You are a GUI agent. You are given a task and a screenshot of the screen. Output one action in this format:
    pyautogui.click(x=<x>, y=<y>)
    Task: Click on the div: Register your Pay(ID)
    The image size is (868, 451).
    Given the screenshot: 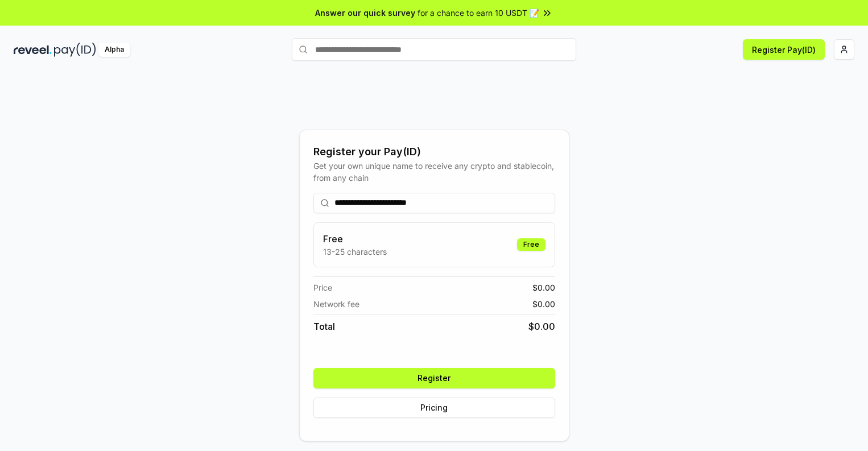 What is the action you would take?
    pyautogui.click(x=434, y=152)
    